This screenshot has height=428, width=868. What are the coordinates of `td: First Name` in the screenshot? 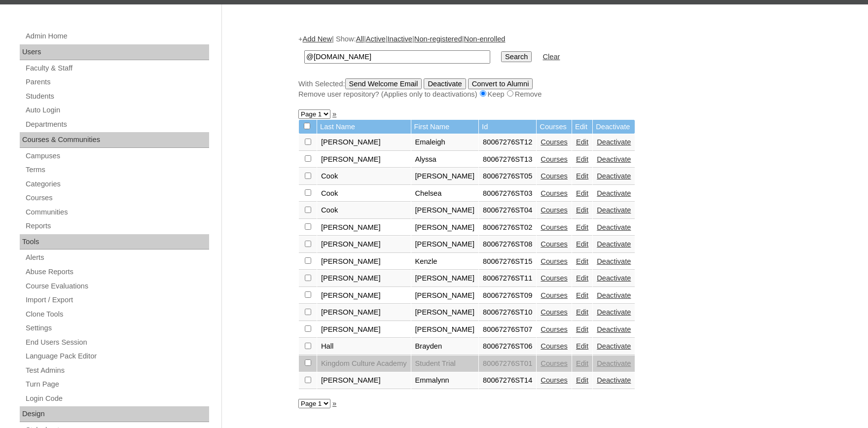 It's located at (445, 126).